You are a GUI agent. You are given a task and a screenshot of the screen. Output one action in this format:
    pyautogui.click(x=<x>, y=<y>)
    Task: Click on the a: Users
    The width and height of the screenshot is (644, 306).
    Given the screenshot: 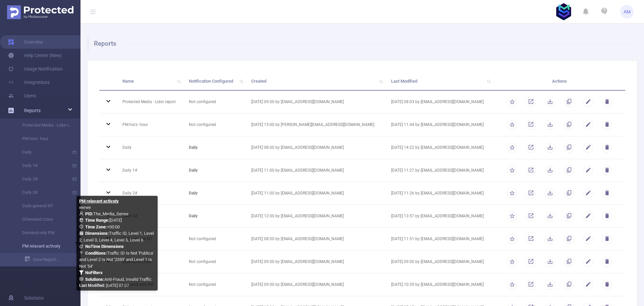 What is the action you would take?
    pyautogui.click(x=22, y=96)
    